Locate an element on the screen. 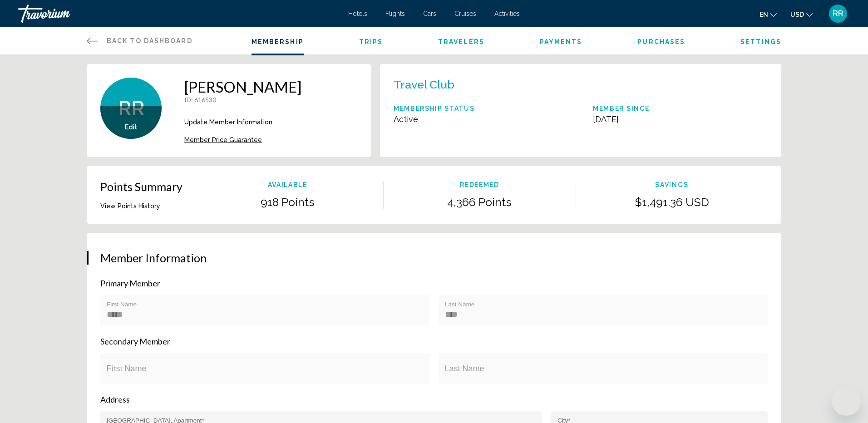  span: Membership is located at coordinates (277, 41).